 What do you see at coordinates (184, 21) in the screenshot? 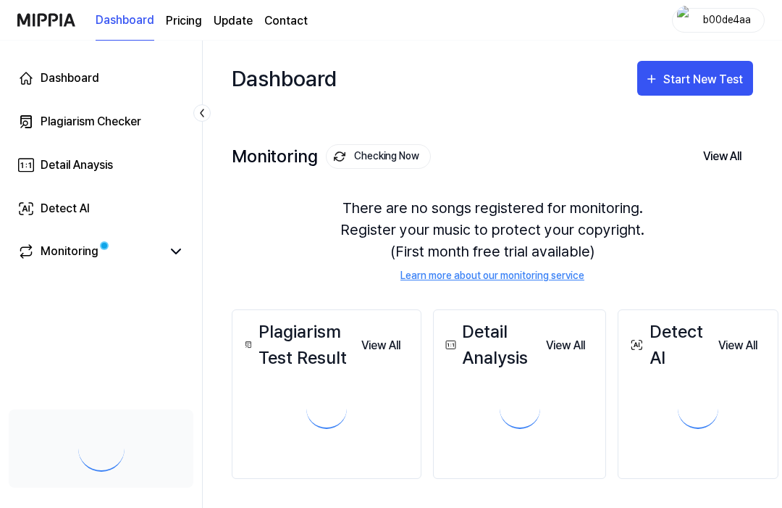
I see `a: Pricing` at bounding box center [184, 21].